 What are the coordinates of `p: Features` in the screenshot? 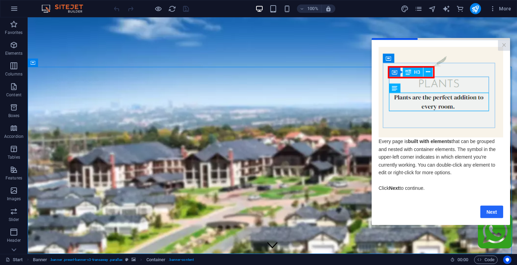 It's located at (14, 178).